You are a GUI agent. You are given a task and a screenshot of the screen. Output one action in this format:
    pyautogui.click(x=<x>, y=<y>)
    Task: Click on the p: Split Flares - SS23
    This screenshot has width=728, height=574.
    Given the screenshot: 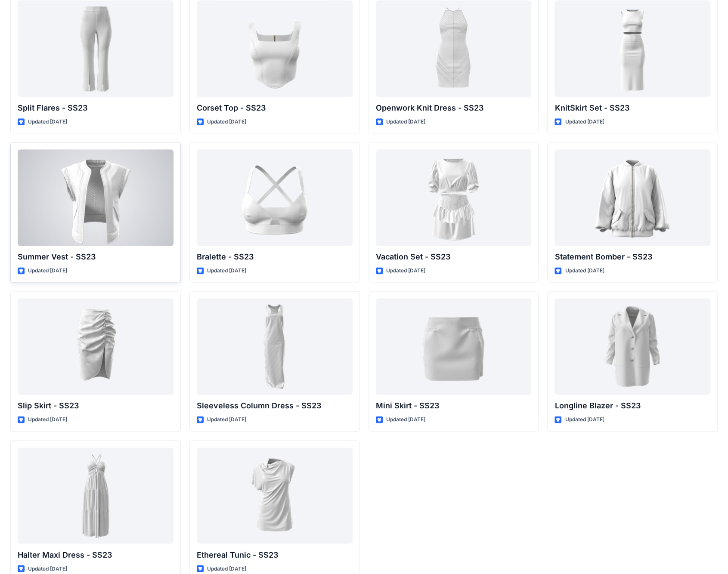 What is the action you would take?
    pyautogui.click(x=95, y=108)
    